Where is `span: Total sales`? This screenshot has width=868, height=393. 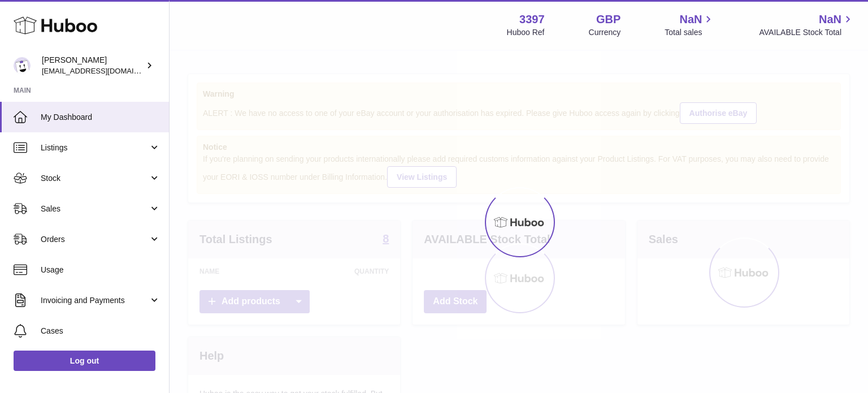
span: Total sales is located at coordinates (690, 32).